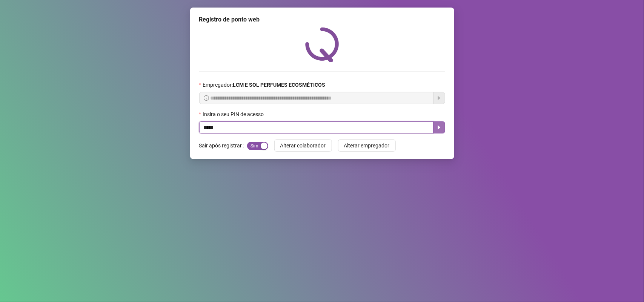 Image resolution: width=644 pixels, height=302 pixels. I want to click on span: Alterar empregador, so click(367, 146).